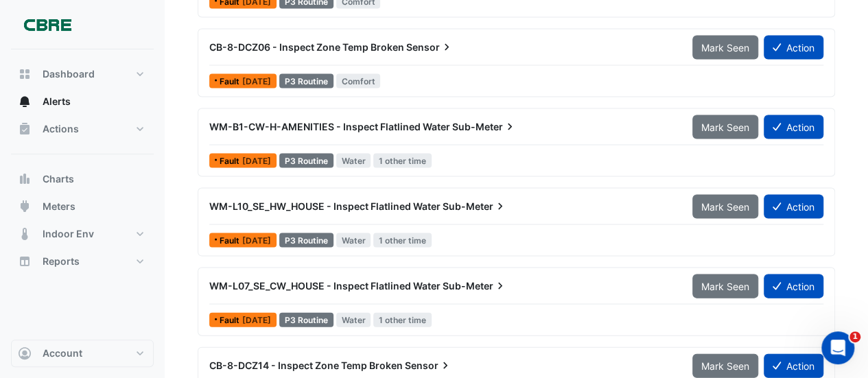  What do you see at coordinates (325, 206) in the screenshot?
I see `span: WM-L10_SE_HW_HOUSE - Inspect Flatlined Water` at bounding box center [325, 206].